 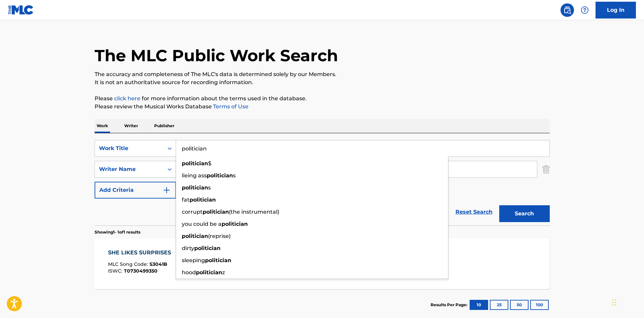 What do you see at coordinates (519, 305) in the screenshot?
I see `button: 50` at bounding box center [519, 305].